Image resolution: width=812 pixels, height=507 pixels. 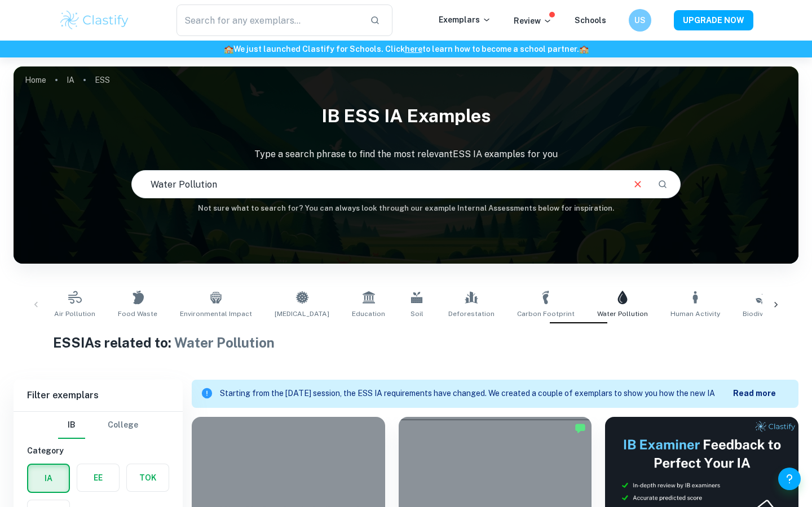 I want to click on button: UPGRADE NOW, so click(x=713, y=20).